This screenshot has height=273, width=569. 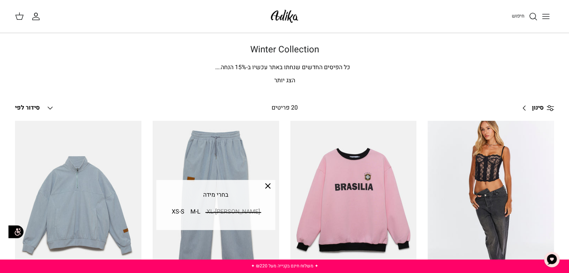 What do you see at coordinates (284, 108) in the screenshot?
I see `div: 20 פריטים` at bounding box center [284, 108].